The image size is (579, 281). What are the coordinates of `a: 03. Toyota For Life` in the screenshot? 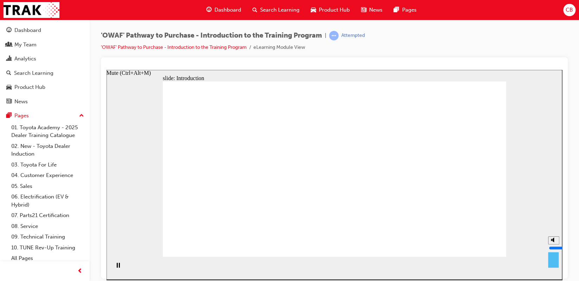 It's located at (47, 165).